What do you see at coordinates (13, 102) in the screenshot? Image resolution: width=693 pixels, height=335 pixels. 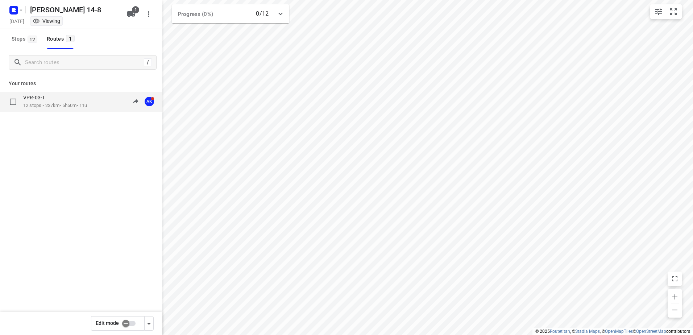 I see `span: Select` at bounding box center [13, 102].